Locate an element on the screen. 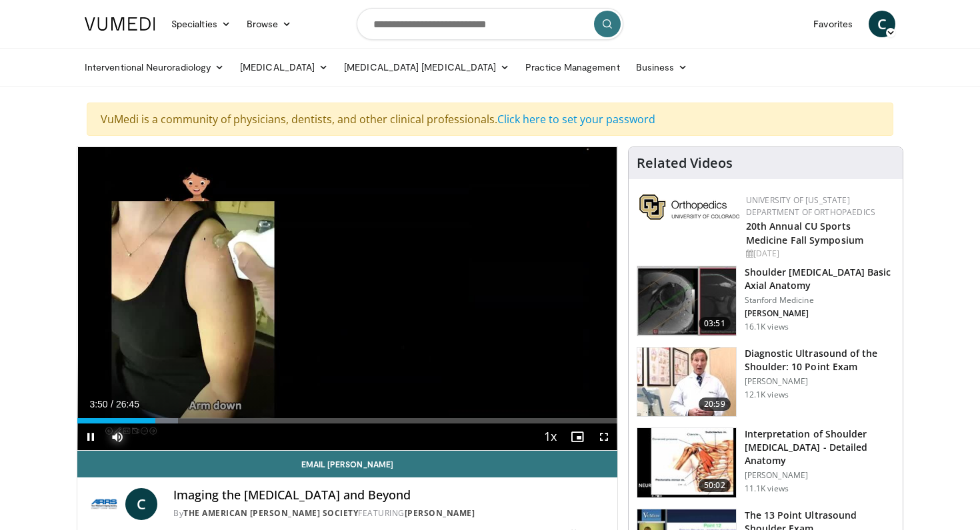 This screenshot has height=530, width=980. span: 50:02 is located at coordinates (714, 485).